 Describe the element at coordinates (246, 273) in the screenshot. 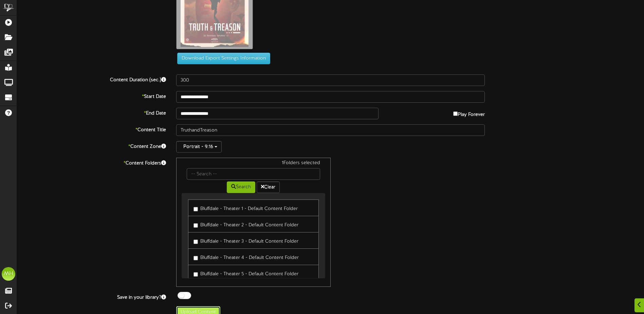

I see `label: Bluffdale - Theater 5 - Default Content Folder` at that location.